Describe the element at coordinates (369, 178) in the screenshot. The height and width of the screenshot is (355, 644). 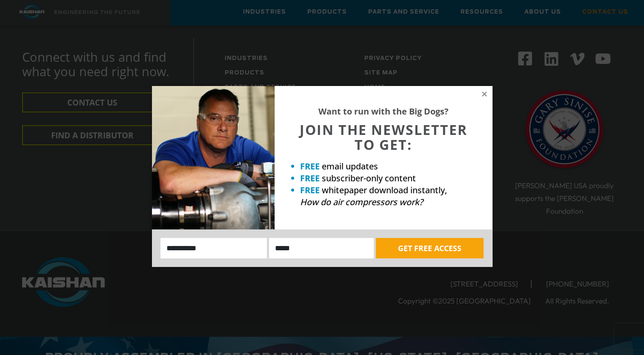
I see `span: subscriber-only content` at that location.